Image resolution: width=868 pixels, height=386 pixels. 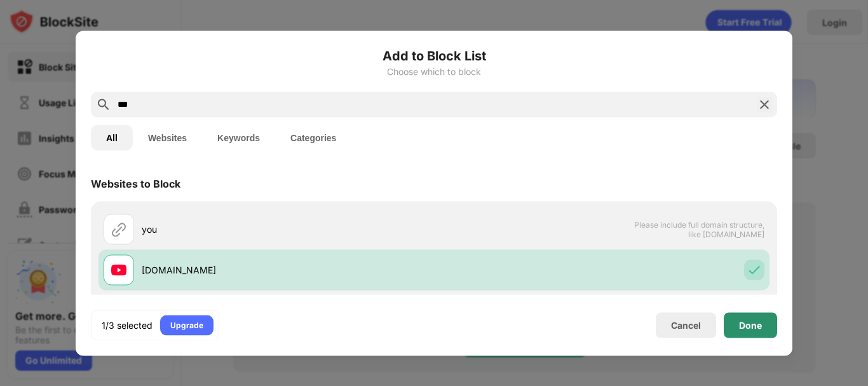 I want to click on div: Choose which to block, so click(x=434, y=71).